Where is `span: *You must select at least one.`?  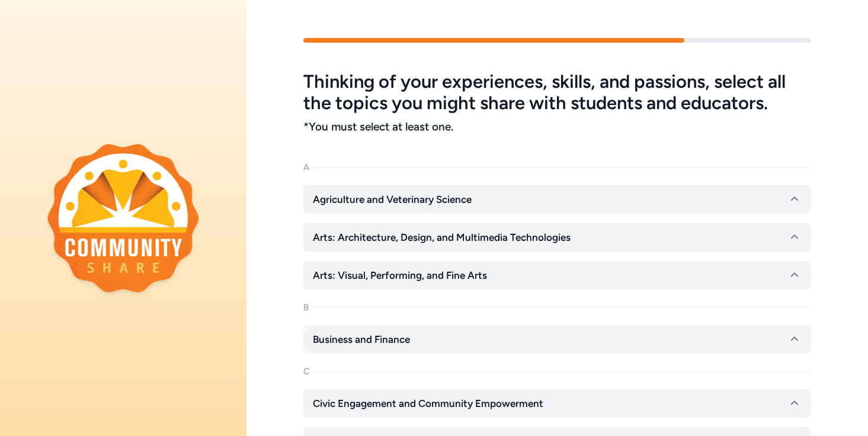
span: *You must select at least one. is located at coordinates (557, 127).